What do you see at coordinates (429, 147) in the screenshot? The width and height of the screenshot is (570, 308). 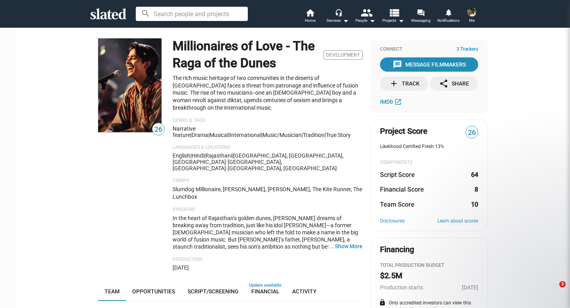 I see `div: Likelihood Certified Fresh 13%` at bounding box center [429, 147].